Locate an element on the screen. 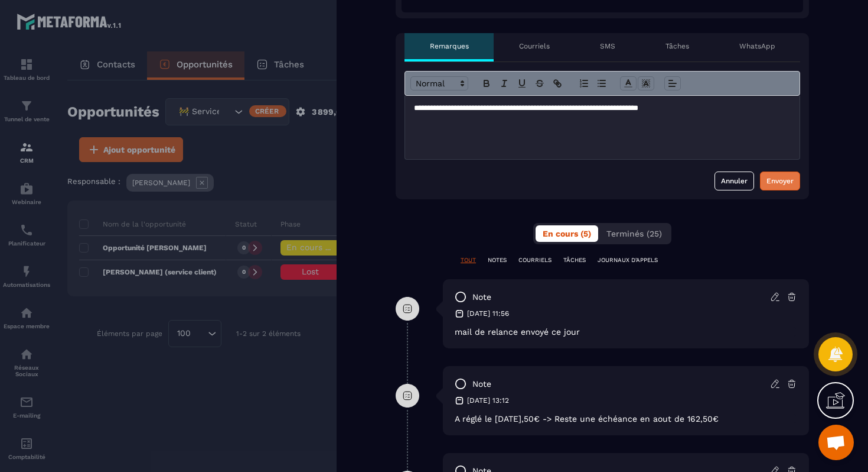  p: WhatsApp is located at coordinates (757, 46).